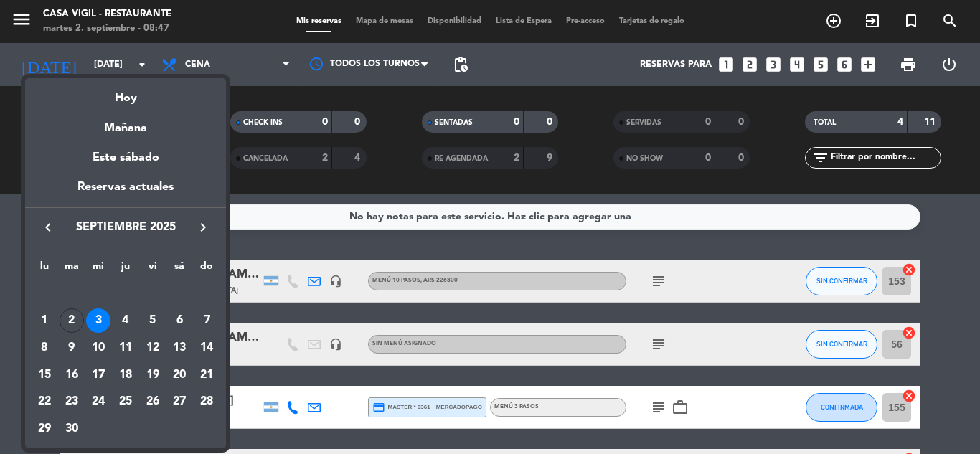 Image resolution: width=980 pixels, height=454 pixels. Describe the element at coordinates (45, 348) in the screenshot. I see `div: 8` at that location.